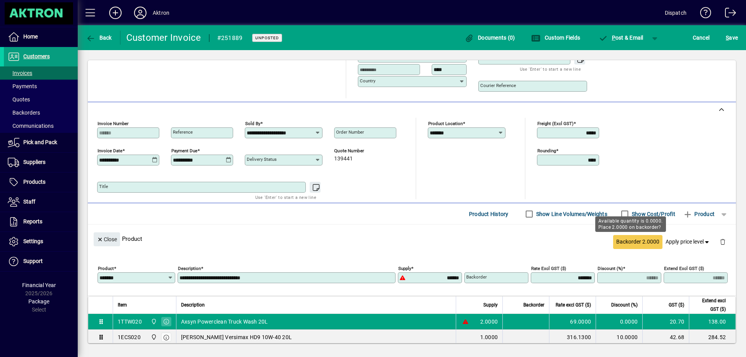 The image size is (746, 357). Describe the element at coordinates (41, 126) in the screenshot. I see `a: Communications` at that location.